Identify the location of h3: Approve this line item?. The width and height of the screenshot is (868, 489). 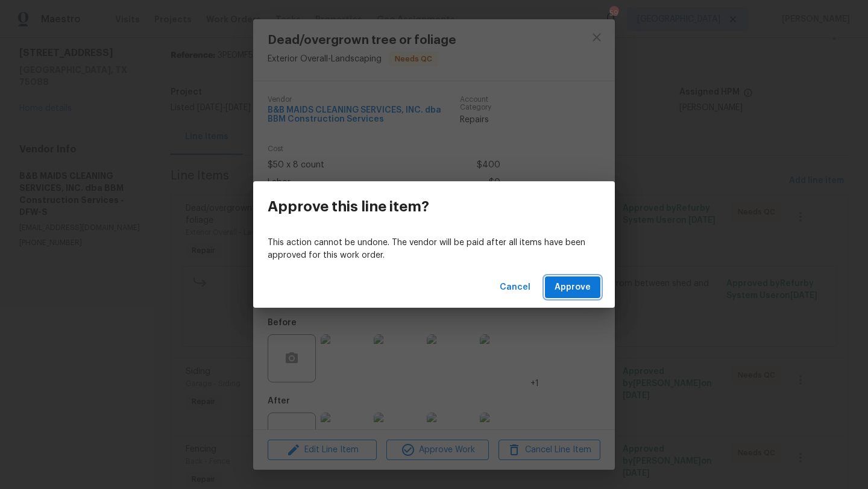
(349, 207).